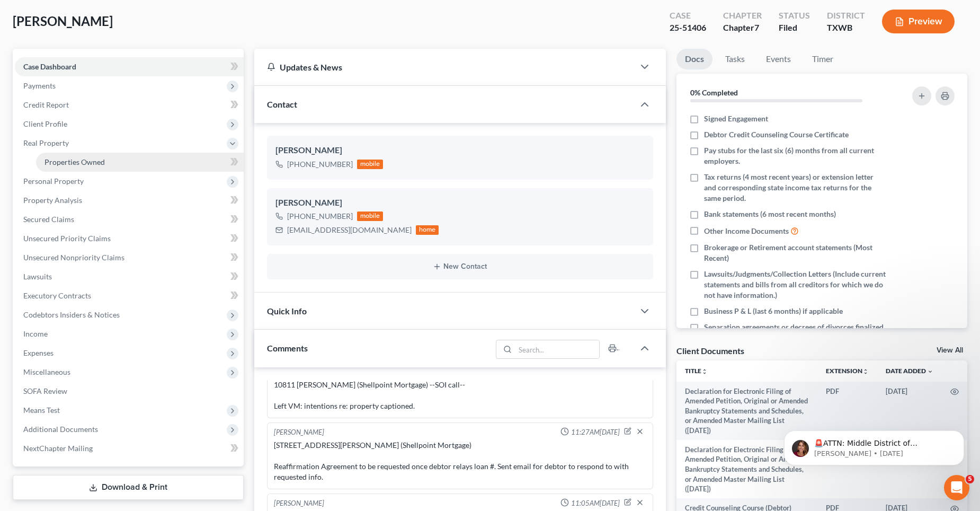 This screenshot has height=511, width=980. I want to click on strong: 0% Completed, so click(714, 92).